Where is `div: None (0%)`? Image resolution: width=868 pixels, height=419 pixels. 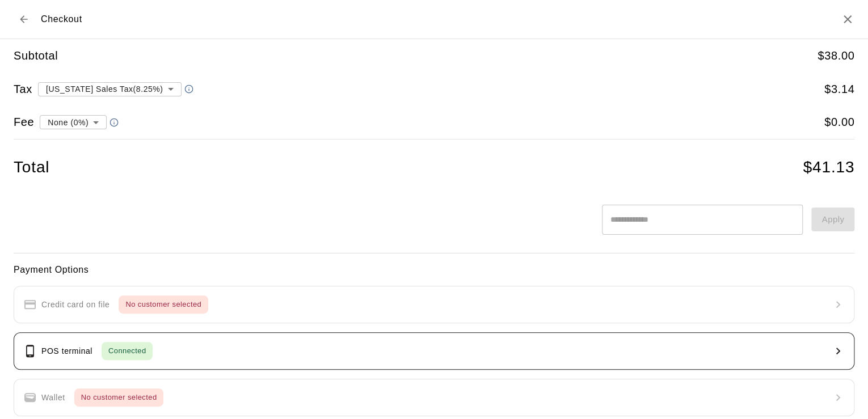
div: None (0%) is located at coordinates (73, 122).